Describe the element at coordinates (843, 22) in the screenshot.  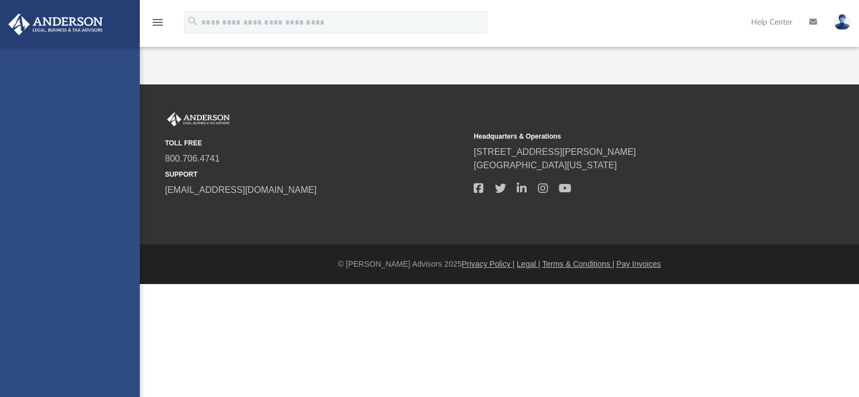
I see `img: User Pic` at that location.